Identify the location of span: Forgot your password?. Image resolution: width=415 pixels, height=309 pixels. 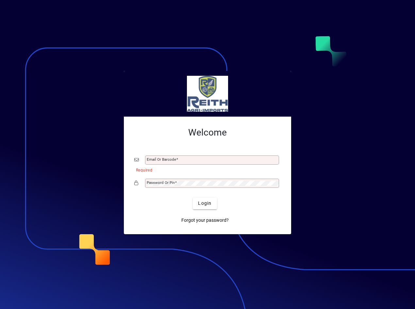
(205, 220).